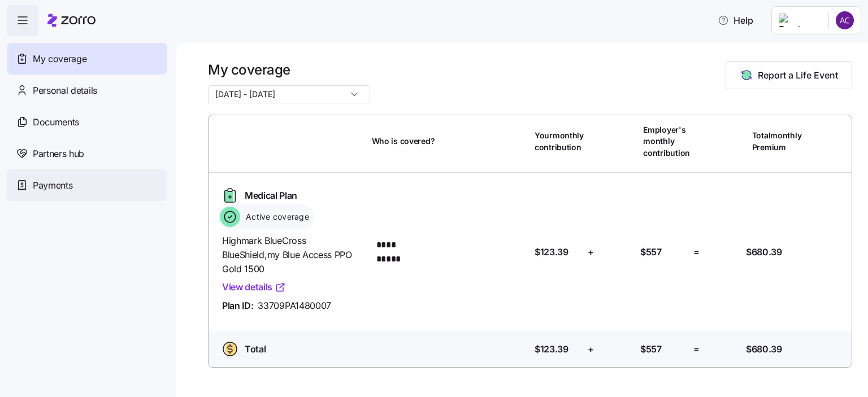  Describe the element at coordinates (292, 255) in the screenshot. I see `span: Highmark BlueCross BlueShield , my Blue Access PPO Gold 1500` at that location.